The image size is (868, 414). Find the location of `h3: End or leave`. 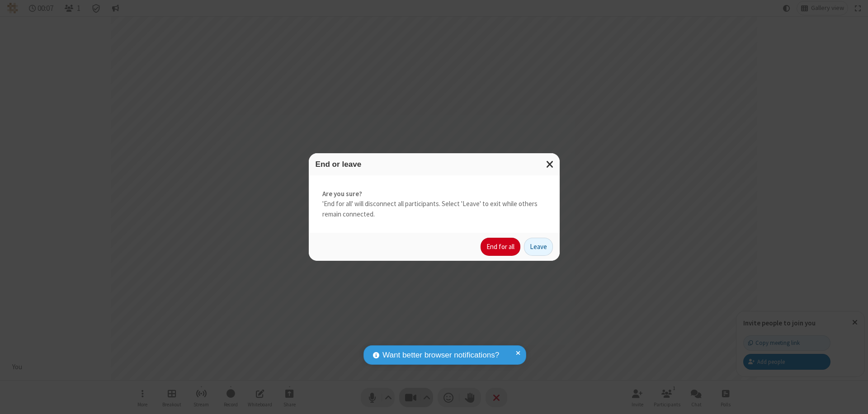

h3: End or leave is located at coordinates (434, 164).